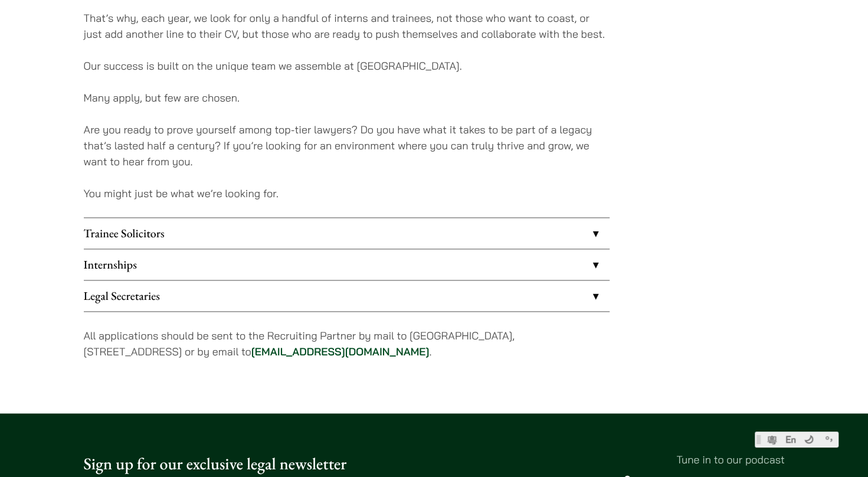 The image size is (868, 477). I want to click on p: That’s why, each year, we look for only a handful of interns and trainees, not those who want to ..., so click(346, 26).